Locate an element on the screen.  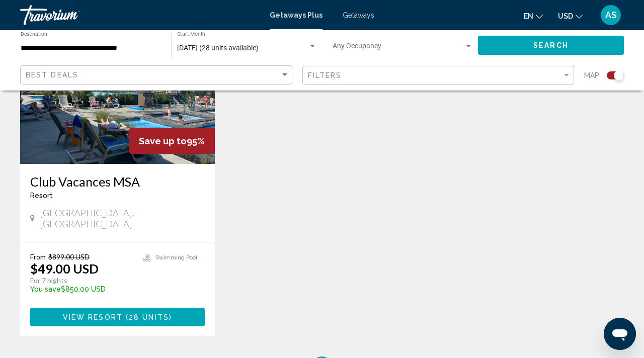
h3: Club Vacances MSA is located at coordinates (117, 181).